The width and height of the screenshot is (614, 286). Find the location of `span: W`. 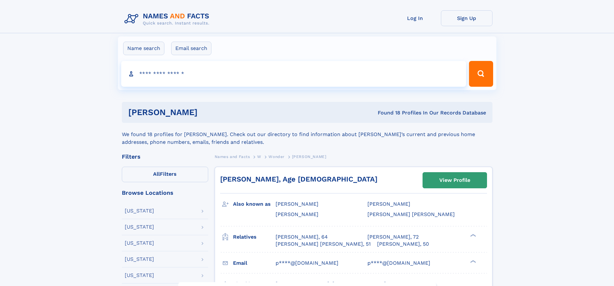

span: W is located at coordinates (259, 157).